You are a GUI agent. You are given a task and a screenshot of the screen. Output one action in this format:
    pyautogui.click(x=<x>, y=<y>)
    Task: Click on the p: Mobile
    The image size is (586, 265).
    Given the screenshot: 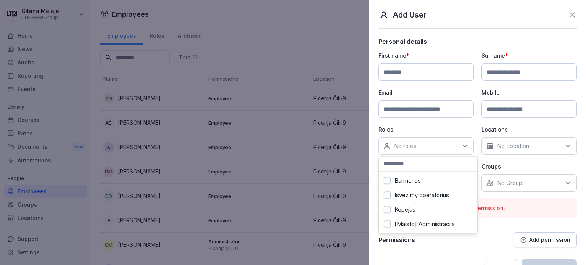 What is the action you would take?
    pyautogui.click(x=529, y=92)
    